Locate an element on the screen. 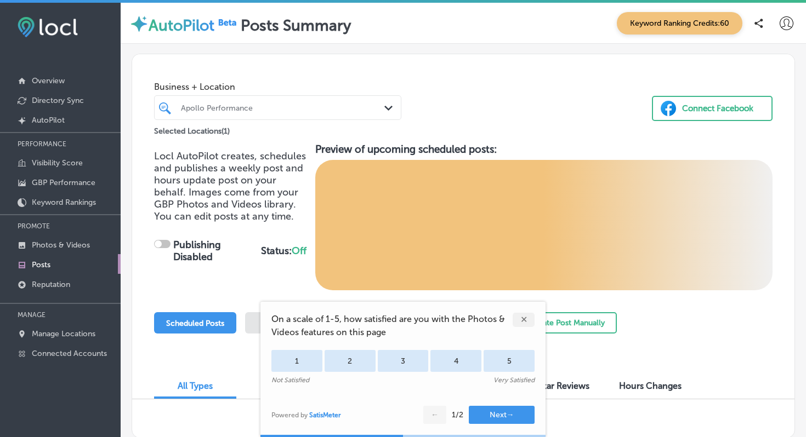 This screenshot has height=437, width=806. a: SatisMeter is located at coordinates (325, 415).